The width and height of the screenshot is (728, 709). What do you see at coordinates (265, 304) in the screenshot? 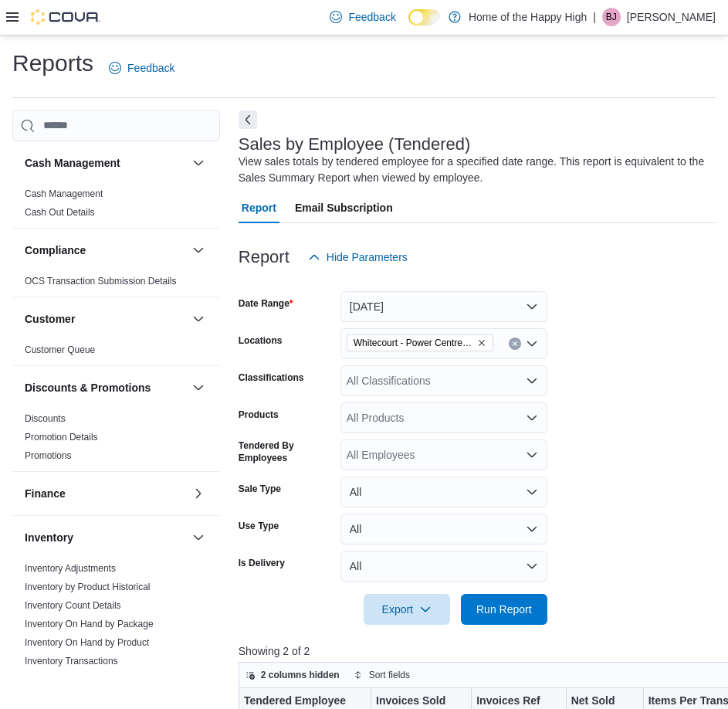
I see `label: Date Range` at bounding box center [265, 304].